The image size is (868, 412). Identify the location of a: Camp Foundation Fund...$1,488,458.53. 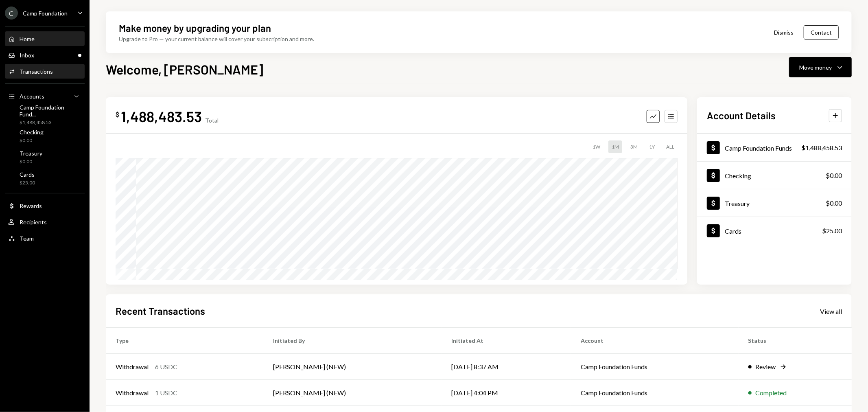
(45, 115).